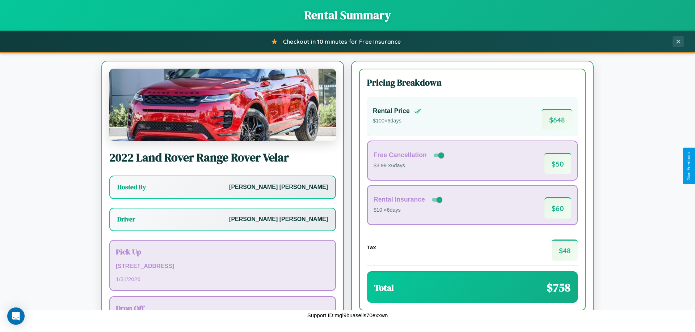 This screenshot has height=332, width=695. Describe the element at coordinates (384, 288) in the screenshot. I see `h3: Total` at that location.